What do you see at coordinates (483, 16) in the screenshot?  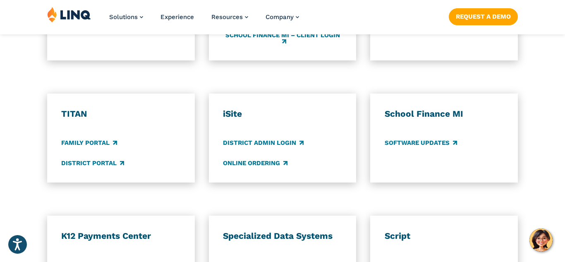 I see `nav: Button Navigation` at bounding box center [483, 16].